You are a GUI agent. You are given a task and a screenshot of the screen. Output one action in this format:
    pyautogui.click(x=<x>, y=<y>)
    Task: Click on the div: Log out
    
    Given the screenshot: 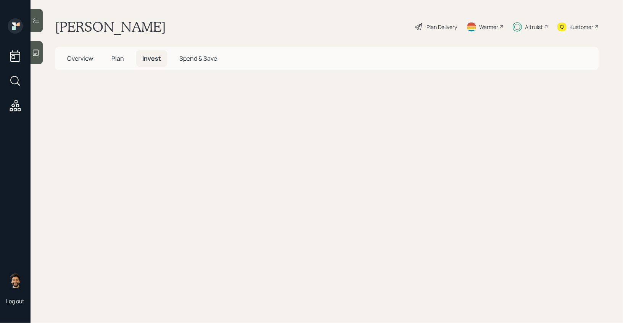 What is the action you would take?
    pyautogui.click(x=15, y=301)
    